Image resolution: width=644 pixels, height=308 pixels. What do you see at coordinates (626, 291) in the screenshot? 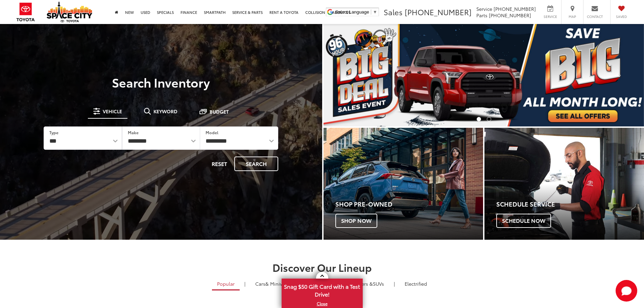
I see `button: Toggle Chat Window` at bounding box center [626, 291].